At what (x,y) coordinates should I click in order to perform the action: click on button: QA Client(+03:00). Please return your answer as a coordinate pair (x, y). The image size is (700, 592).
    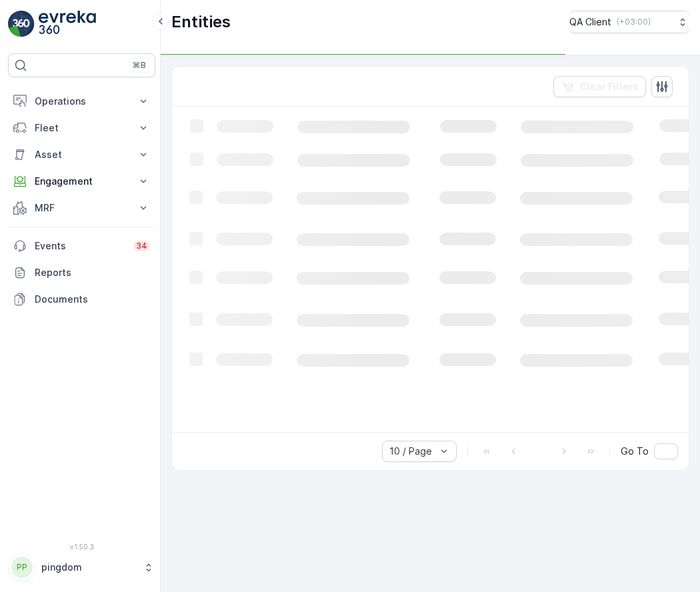
    Looking at the image, I should click on (629, 22).